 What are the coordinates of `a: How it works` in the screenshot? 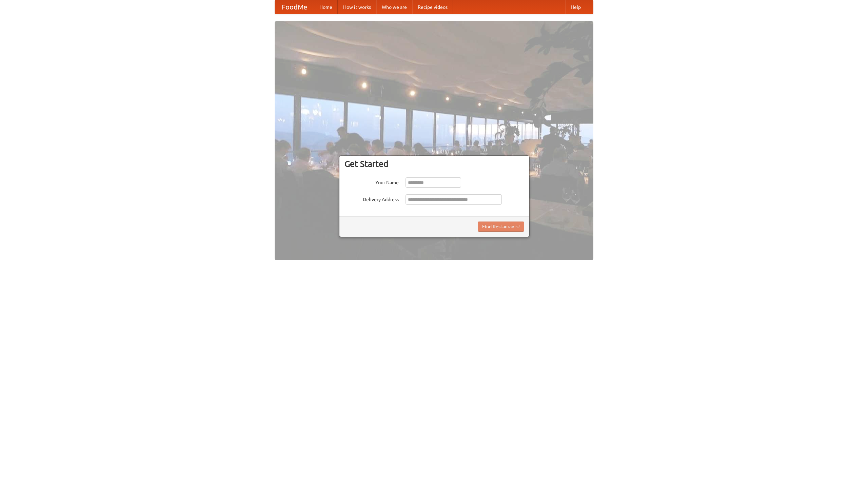 It's located at (357, 7).